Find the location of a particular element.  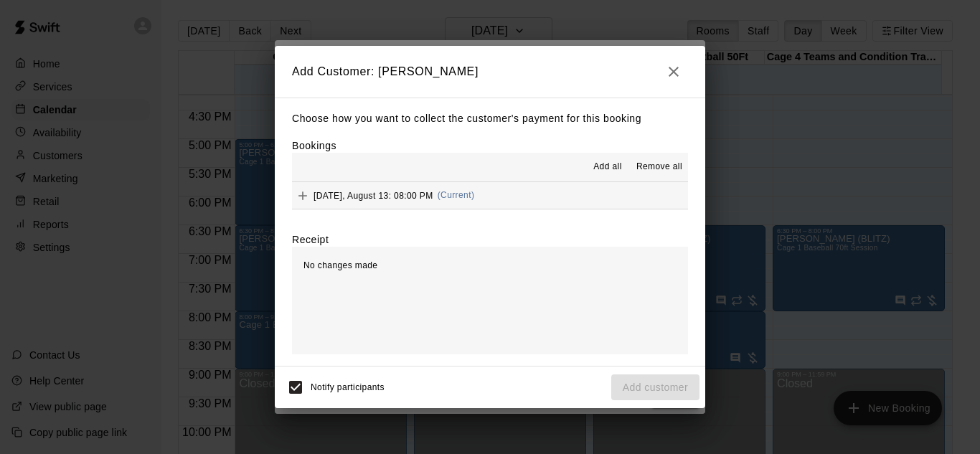

label: Bookings is located at coordinates (314, 146).